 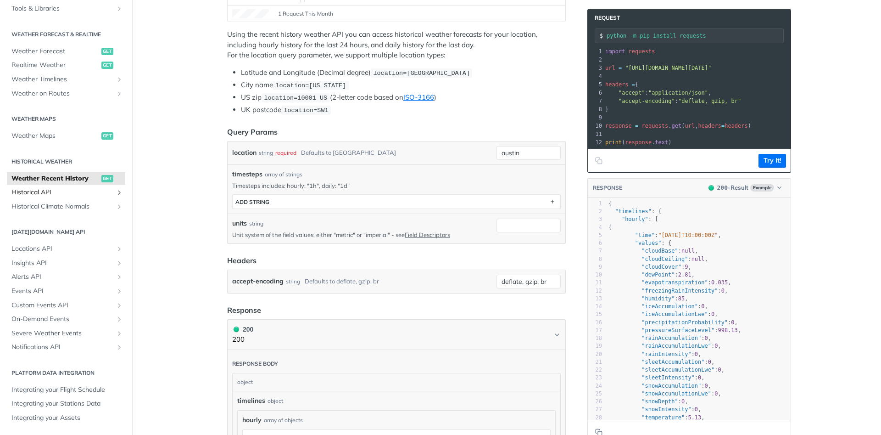 What do you see at coordinates (275, 401) in the screenshot?
I see `div: object` at bounding box center [275, 401].